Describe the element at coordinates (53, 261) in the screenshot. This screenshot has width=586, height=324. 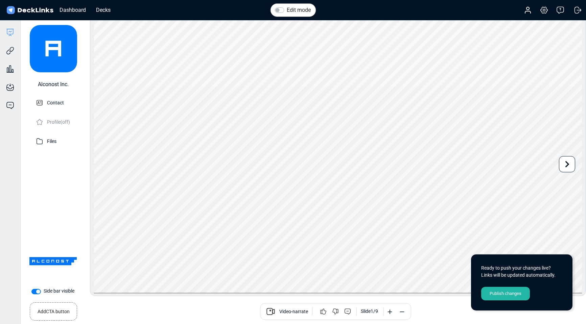
I see `img: Company Banner` at that location.